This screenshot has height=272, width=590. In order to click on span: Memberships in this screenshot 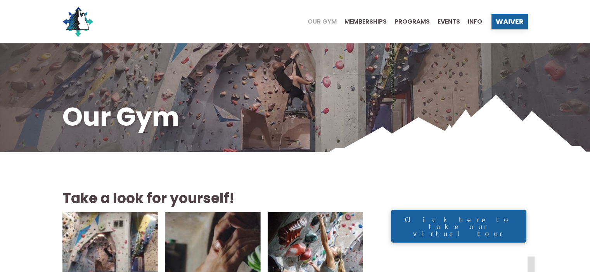, I will do `click(365, 22)`.